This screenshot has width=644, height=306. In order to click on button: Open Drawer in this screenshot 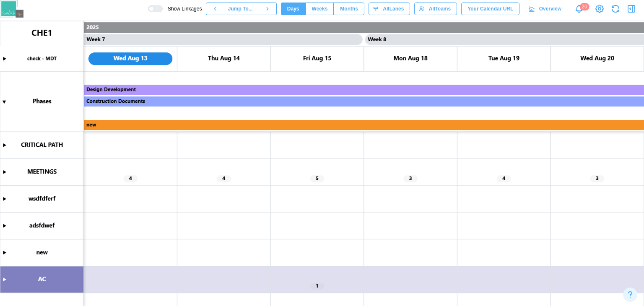, I will do `click(632, 8)`.